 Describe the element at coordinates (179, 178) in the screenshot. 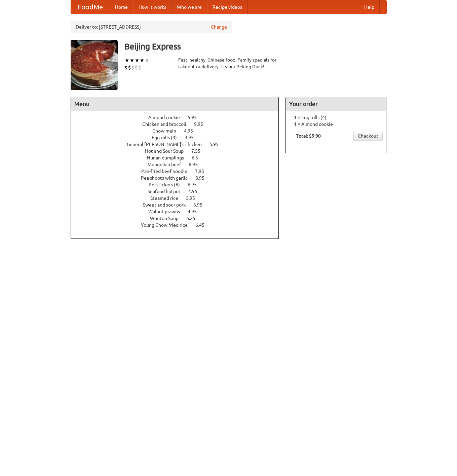

I see `a: Pea shoots with garlic 8.95` at that location.